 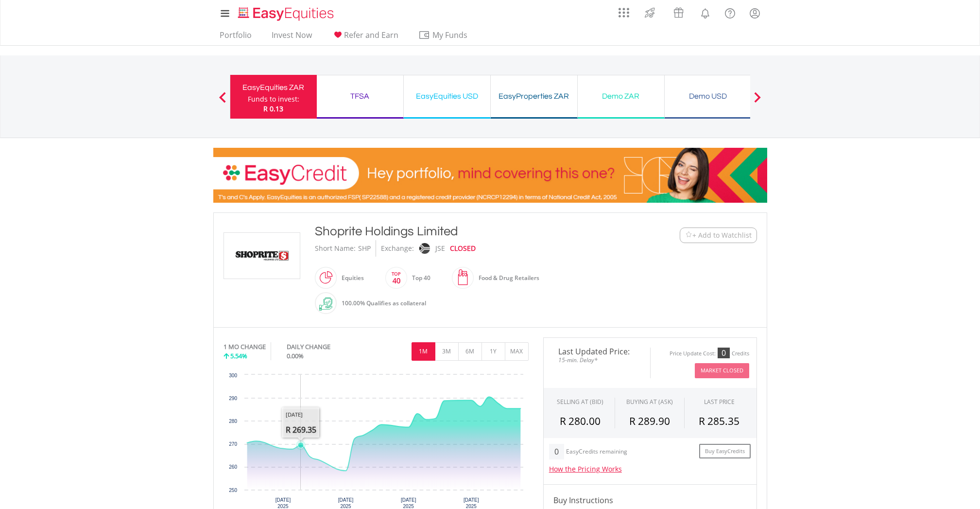 What do you see at coordinates (384, 303) in the screenshot?
I see `span: 100.00% Qualifies as collateral` at bounding box center [384, 303].